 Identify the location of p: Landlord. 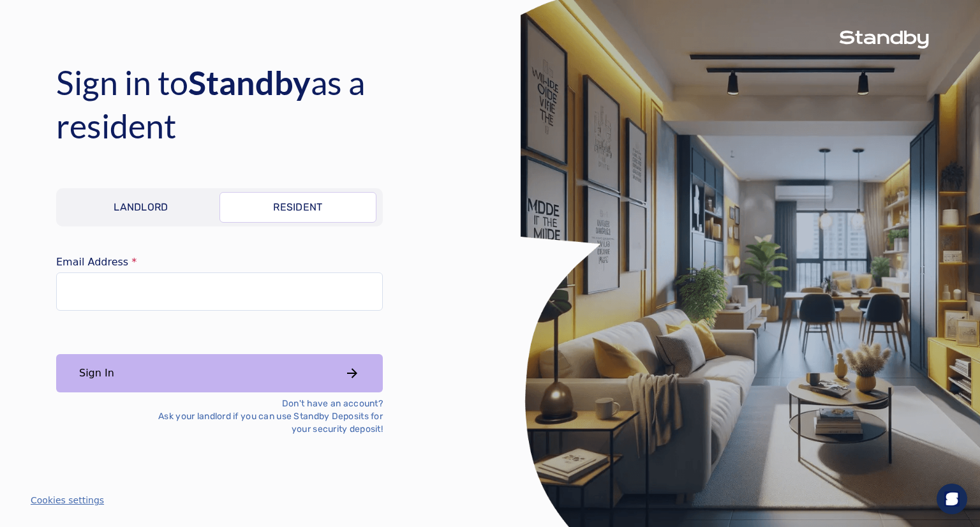
(141, 207).